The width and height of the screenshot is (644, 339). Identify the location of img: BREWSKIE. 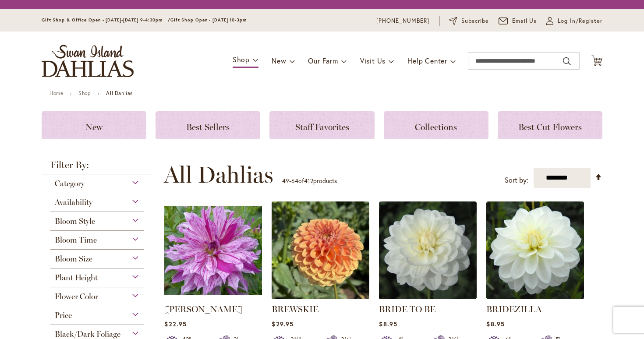
(320, 250).